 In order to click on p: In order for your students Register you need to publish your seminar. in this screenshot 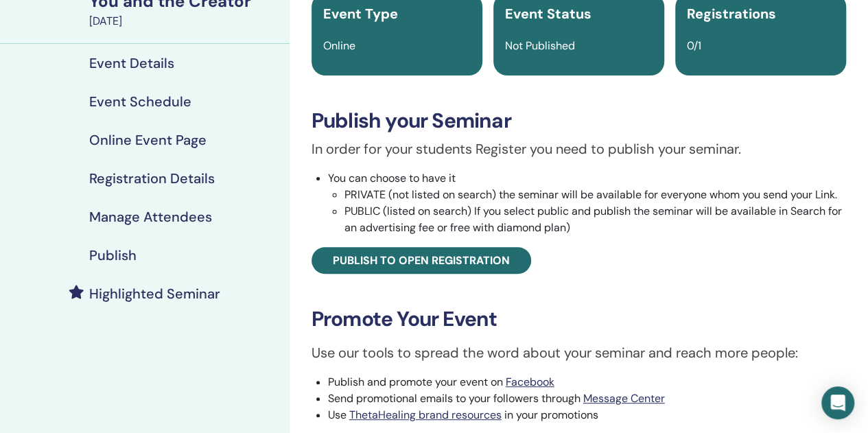, I will do `click(579, 149)`.